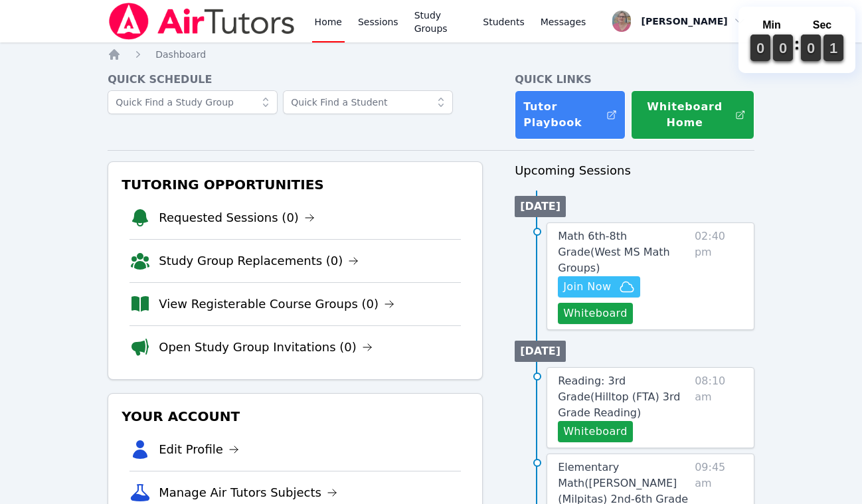  Describe the element at coordinates (181, 55) in the screenshot. I see `a: Dashboard` at that location.